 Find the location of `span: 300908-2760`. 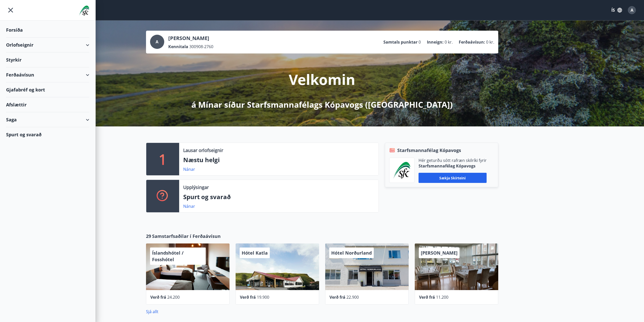

span: 300908-2760 is located at coordinates (201, 47).